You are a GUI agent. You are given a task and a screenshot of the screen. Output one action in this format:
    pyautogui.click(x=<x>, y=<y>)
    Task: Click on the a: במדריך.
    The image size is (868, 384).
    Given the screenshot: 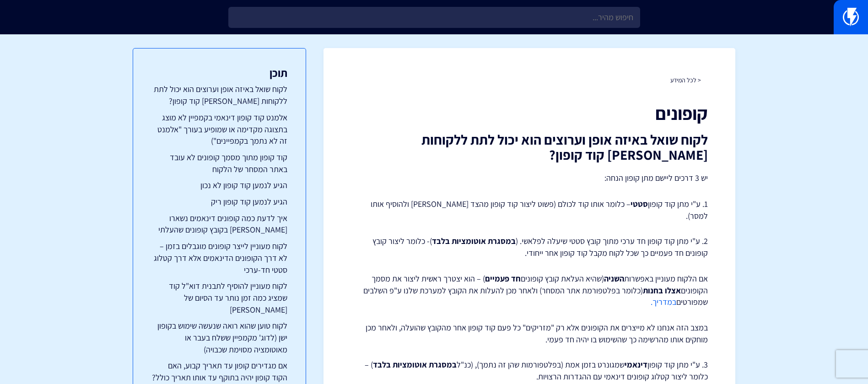 What is the action you would take?
    pyautogui.click(x=663, y=302)
    